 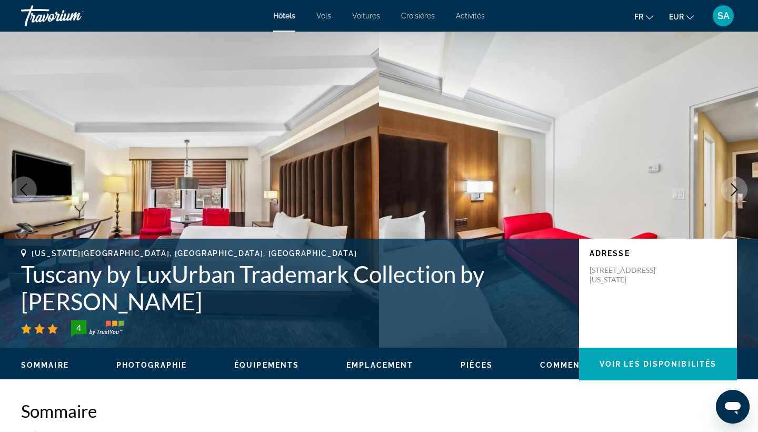 I want to click on div: 4, so click(x=78, y=327).